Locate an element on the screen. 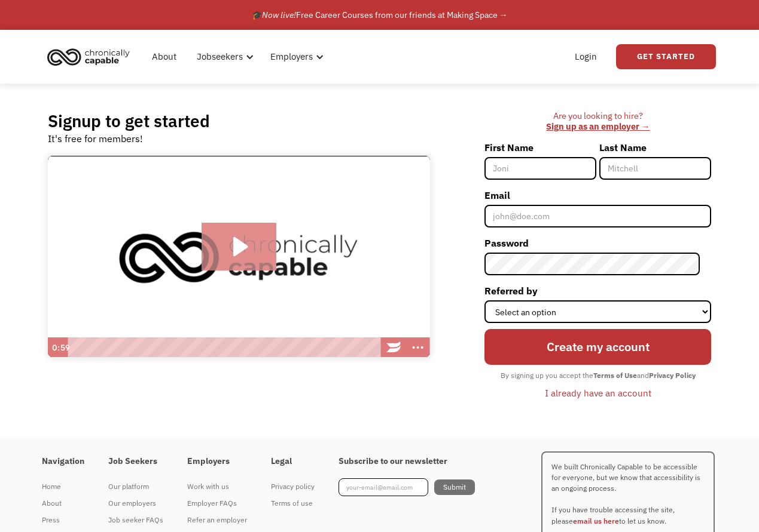  input: your-email@email.com is located at coordinates (383, 488).